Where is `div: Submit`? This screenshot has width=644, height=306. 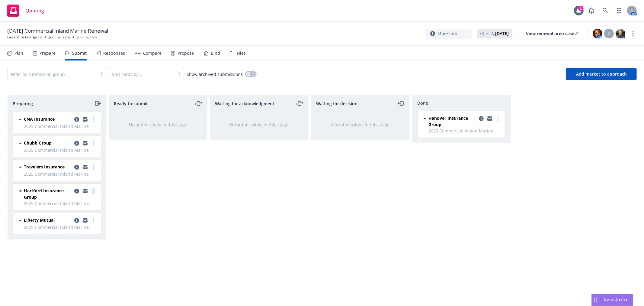 div: Submit is located at coordinates (79, 53).